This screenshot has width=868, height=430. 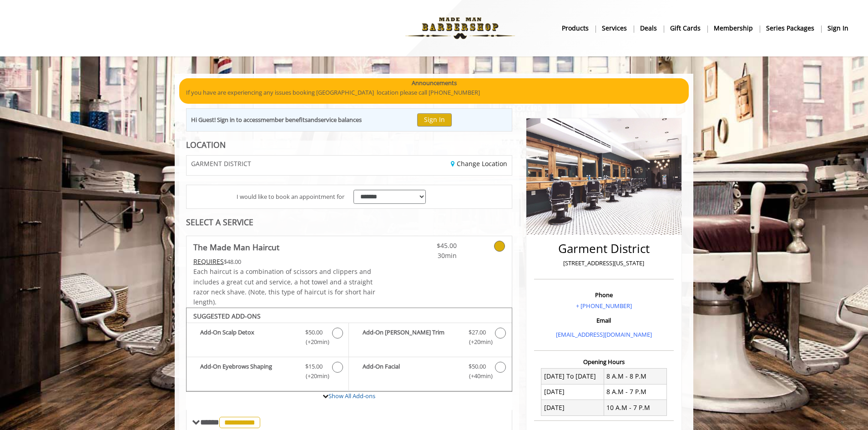 I want to click on b: Services, so click(x=614, y=28).